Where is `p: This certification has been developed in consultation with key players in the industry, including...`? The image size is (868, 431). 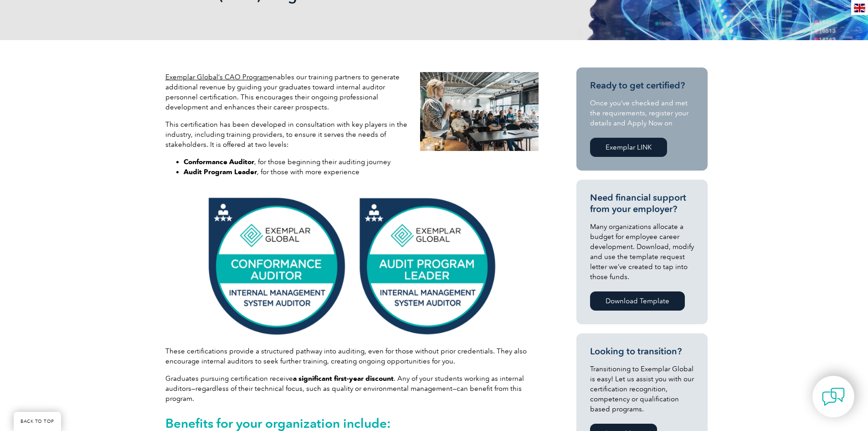
p: This certification has been developed in consultation with key players in the industry, including... is located at coordinates (288, 135).